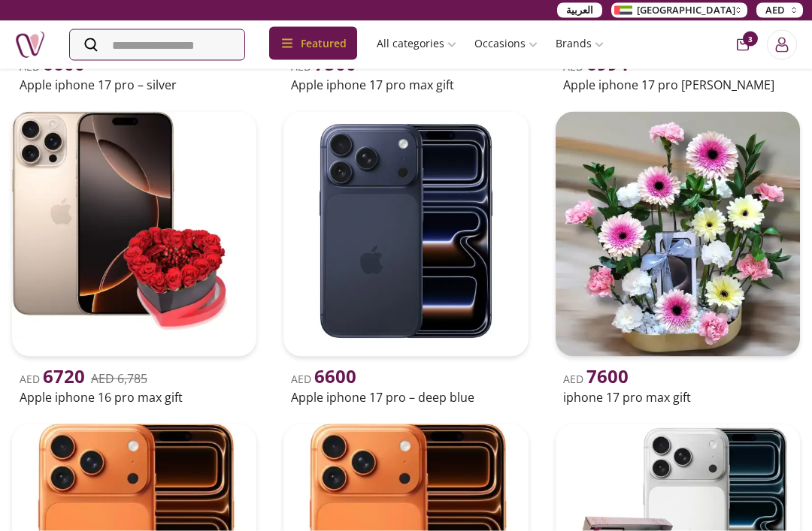 The image size is (812, 531). I want to click on img: uae-gifts-Apple iPhone 17 Pro – Deep Blue, so click(406, 233).